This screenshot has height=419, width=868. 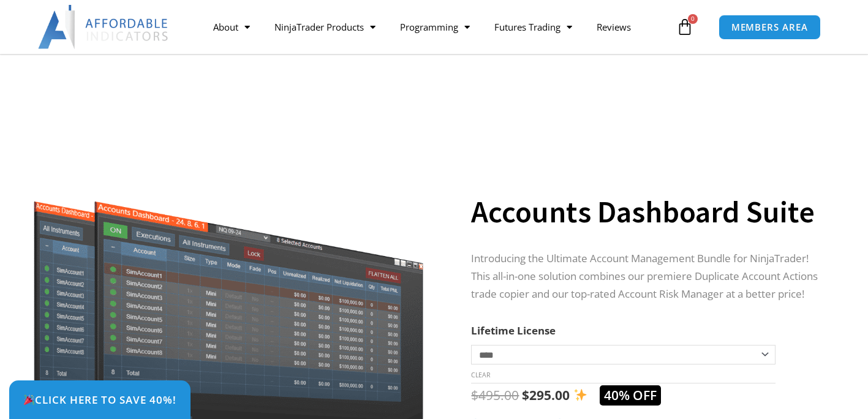 What do you see at coordinates (685, 27) in the screenshot?
I see `a: 0` at bounding box center [685, 27].